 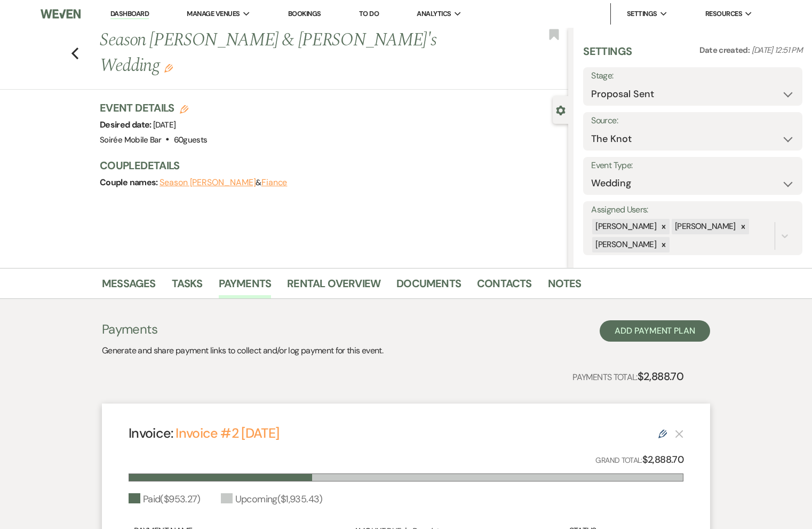 What do you see at coordinates (272, 499) in the screenshot?
I see `div: Upcoming ( $1,935.43 )` at bounding box center [272, 499].